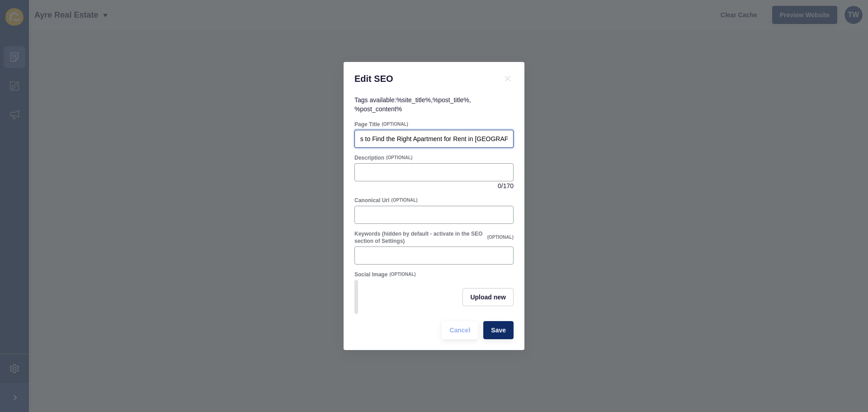 Image resolution: width=868 pixels, height=412 pixels. What do you see at coordinates (460, 330) in the screenshot?
I see `button: Cancel` at bounding box center [460, 330].